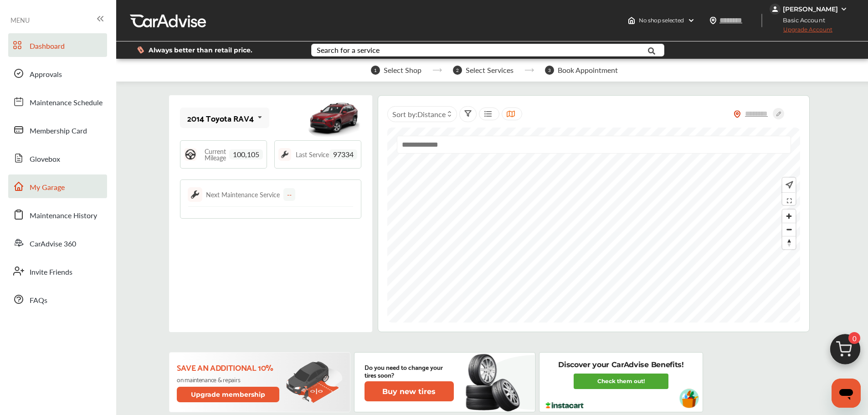  Describe the element at coordinates (312, 154) in the screenshot. I see `span: Last Service` at that location.